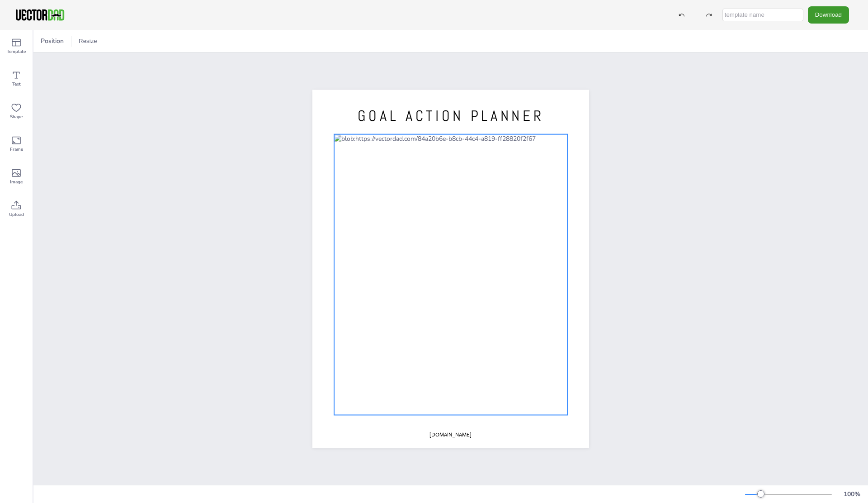 This screenshot has height=503, width=868. I want to click on button: Download, so click(828, 15).